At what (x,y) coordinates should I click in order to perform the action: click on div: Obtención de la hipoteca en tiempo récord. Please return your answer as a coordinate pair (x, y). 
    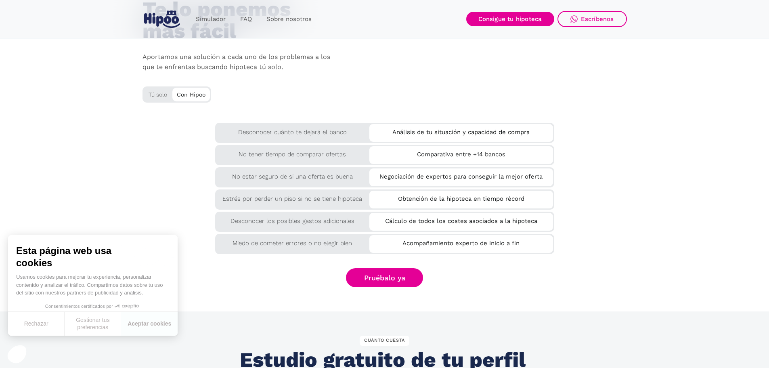
    Looking at the image, I should click on (461, 197).